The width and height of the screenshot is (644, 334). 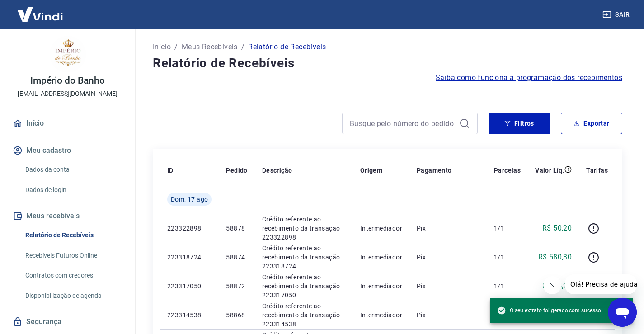 I want to click on img: 06921447-533c-4bb4-9480-80bd2551a141.jpeg, so click(x=68, y=54).